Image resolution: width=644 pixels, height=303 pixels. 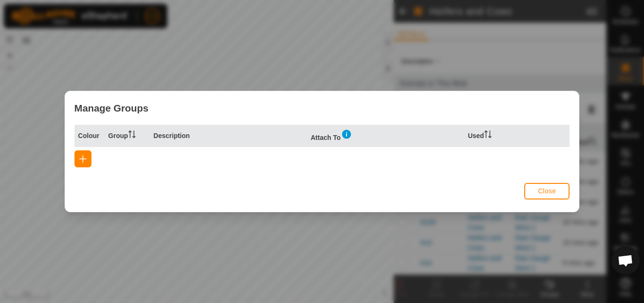 What do you see at coordinates (547, 191) in the screenshot?
I see `span: Close` at bounding box center [547, 191].